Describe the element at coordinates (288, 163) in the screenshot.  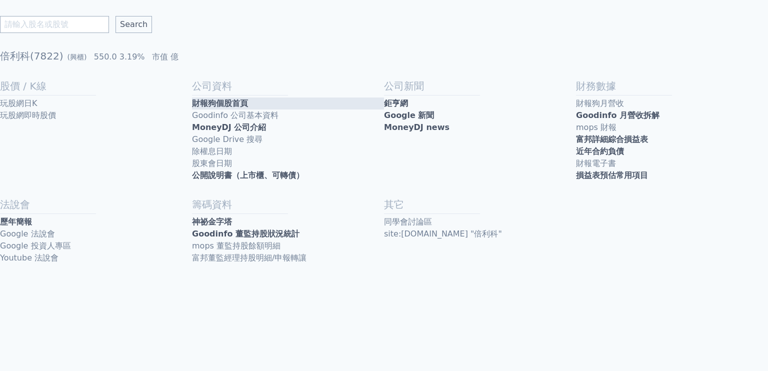
I see `a: 股東會日期` at that location.